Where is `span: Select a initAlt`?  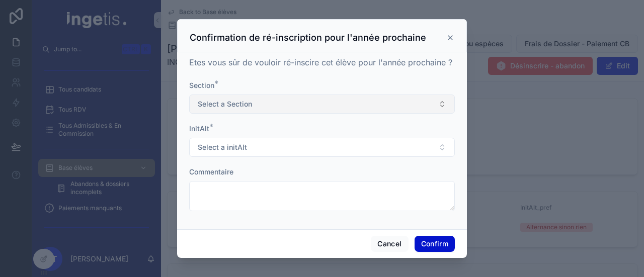
span: Select a initAlt is located at coordinates (222, 147).